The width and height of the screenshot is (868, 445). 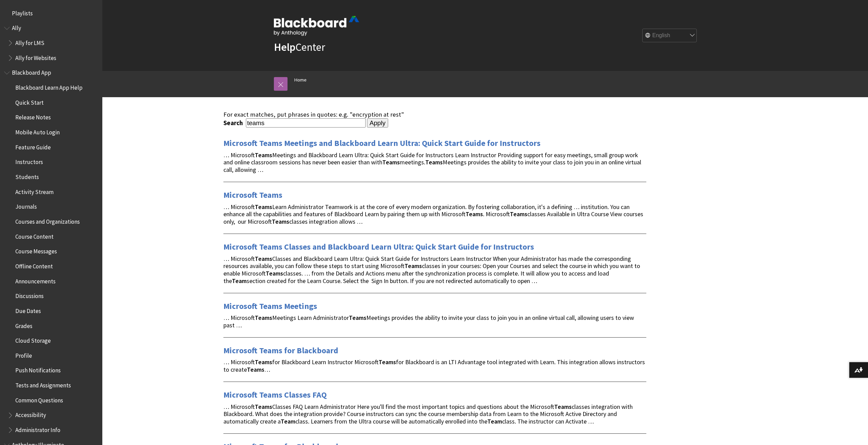 I want to click on span: Due Dates, so click(x=28, y=309).